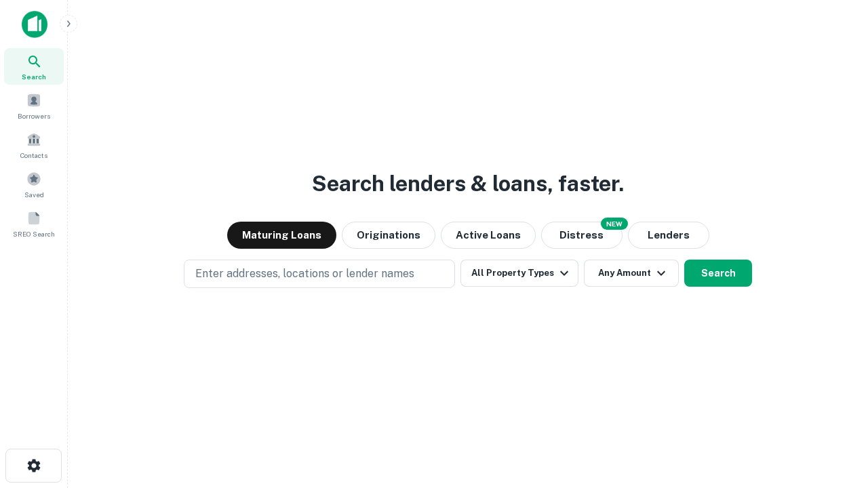 This screenshot has width=868, height=488. What do you see at coordinates (34, 194) in the screenshot?
I see `span: Saved` at bounding box center [34, 194].